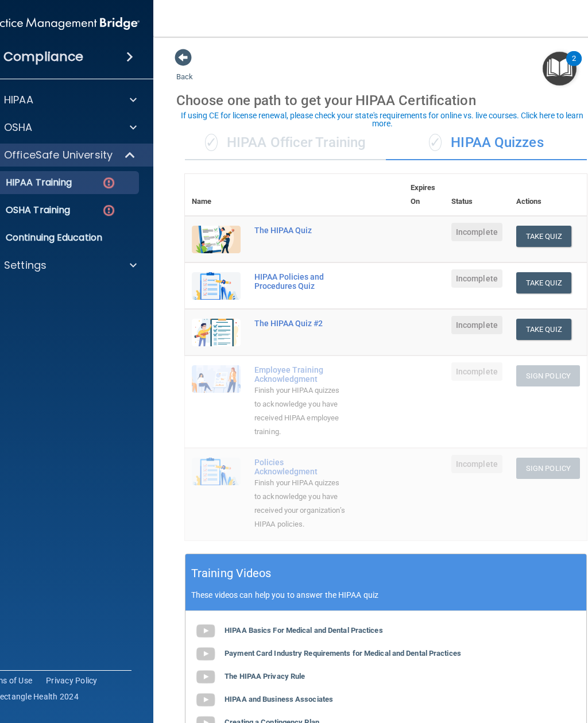 The height and width of the screenshot is (723, 588). Describe the element at coordinates (184, 70) in the screenshot. I see `a: Back` at that location.